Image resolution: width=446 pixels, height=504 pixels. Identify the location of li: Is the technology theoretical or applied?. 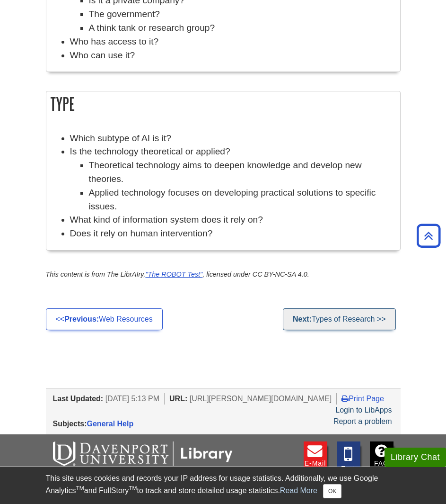
(233, 179).